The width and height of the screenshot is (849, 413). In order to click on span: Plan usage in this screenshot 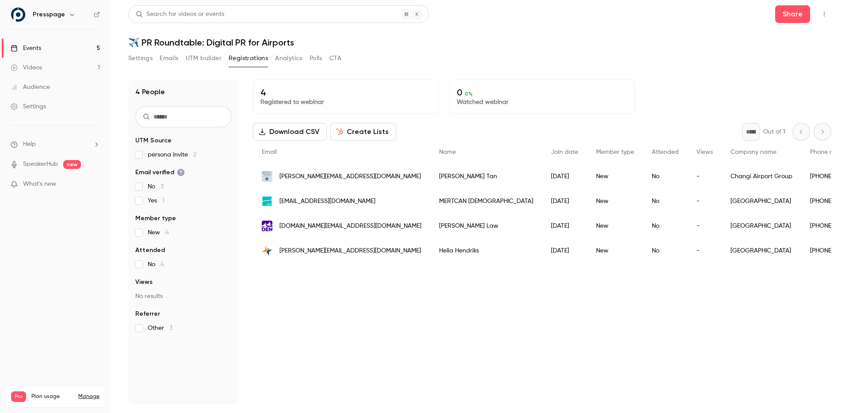, I will do `click(52, 396)`.